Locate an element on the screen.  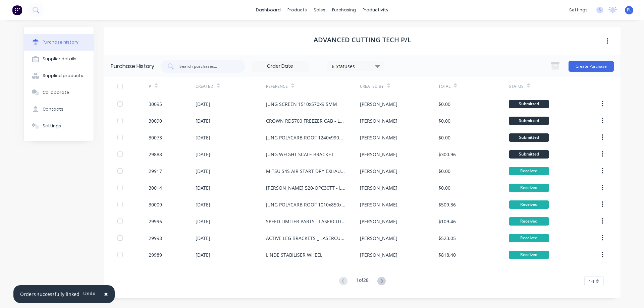
div: 30090 is located at coordinates (155, 120).